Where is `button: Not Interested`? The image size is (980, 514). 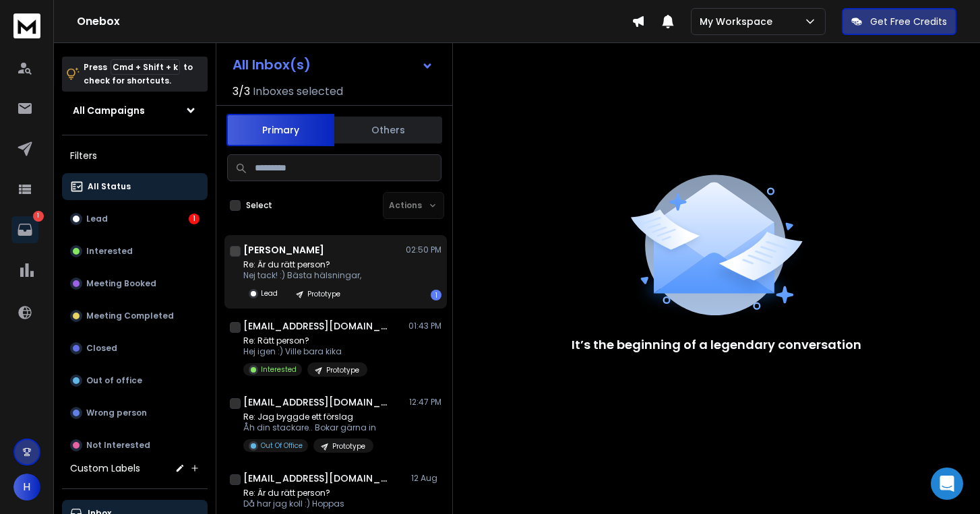
button: Not Interested is located at coordinates (134, 445).